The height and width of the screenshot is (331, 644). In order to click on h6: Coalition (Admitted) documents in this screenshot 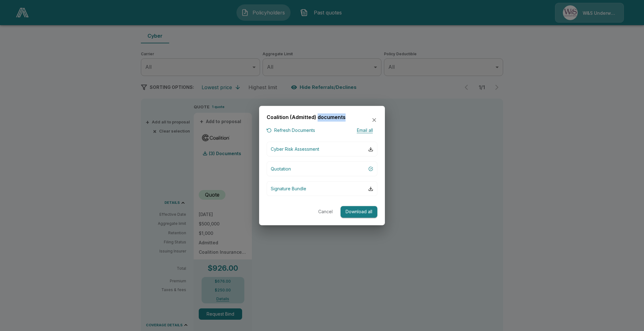, I will do `click(306, 118)`.